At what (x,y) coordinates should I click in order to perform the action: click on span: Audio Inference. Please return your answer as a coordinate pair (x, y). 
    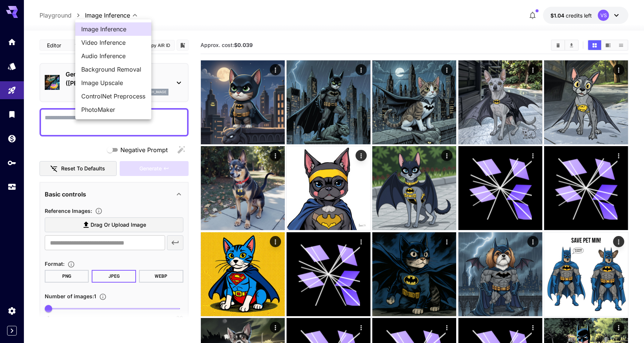
    Looking at the image, I should click on (113, 56).